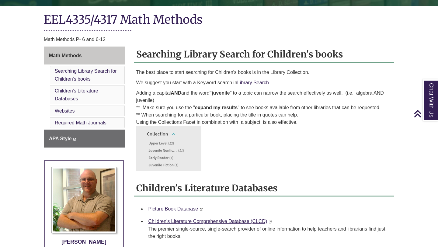  I want to click on a: Searching Library Search for Children's books, so click(86, 75).